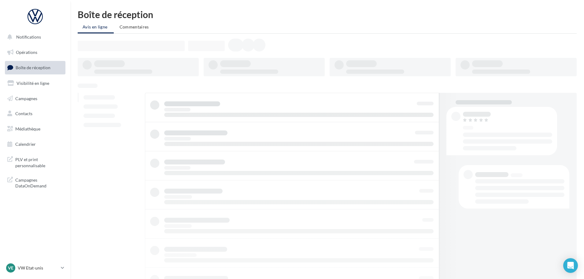  Describe the element at coordinates (134, 27) in the screenshot. I see `span: Commentaires` at that location.